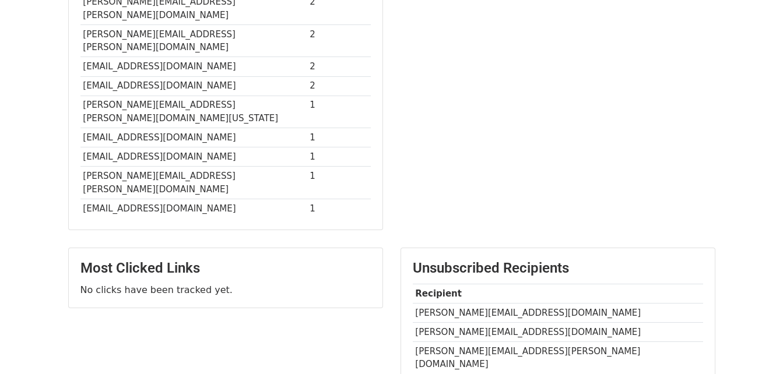 Image resolution: width=783 pixels, height=374 pixels. What do you see at coordinates (558, 293) in the screenshot?
I see `th: Recipient` at bounding box center [558, 293].